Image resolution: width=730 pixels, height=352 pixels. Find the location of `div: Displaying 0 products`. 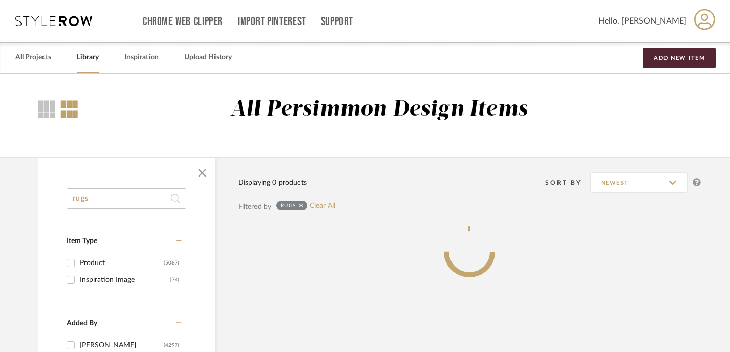

div: Displaying 0 products is located at coordinates (272, 183).